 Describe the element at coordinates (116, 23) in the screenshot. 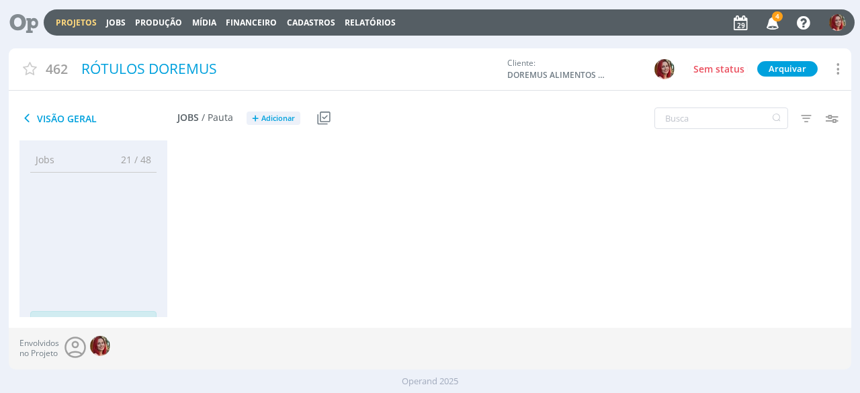

I see `button: Jobs` at that location.